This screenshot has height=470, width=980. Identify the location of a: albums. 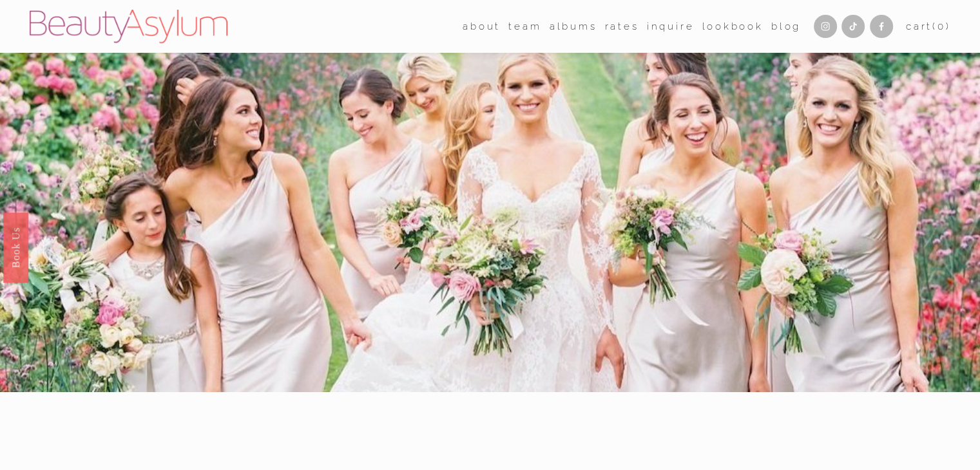
(573, 26).